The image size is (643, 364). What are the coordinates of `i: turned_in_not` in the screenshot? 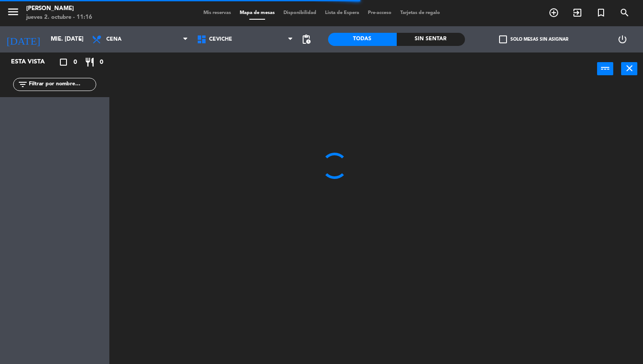 It's located at (601, 13).